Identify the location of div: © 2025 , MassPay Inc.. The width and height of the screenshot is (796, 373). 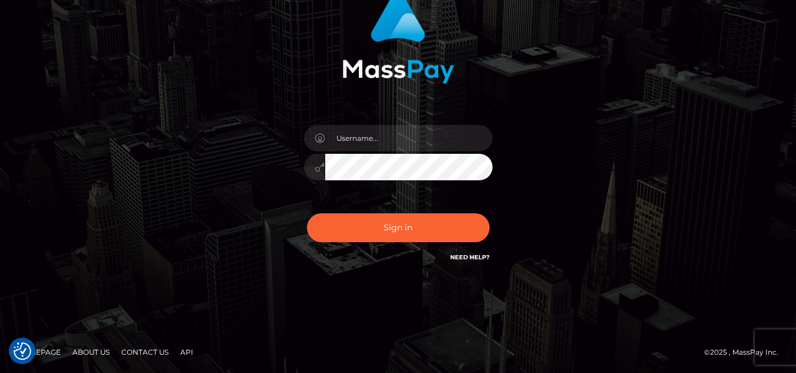
(745, 352).